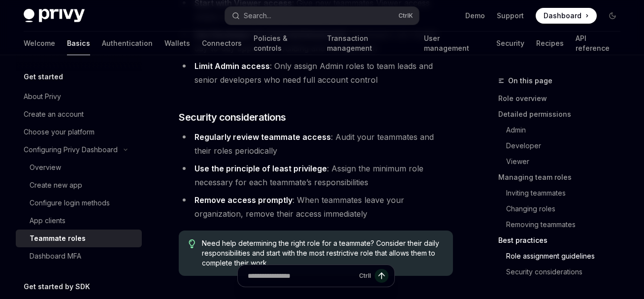  Describe the element at coordinates (221, 43) in the screenshot. I see `a: Connectors` at that location.